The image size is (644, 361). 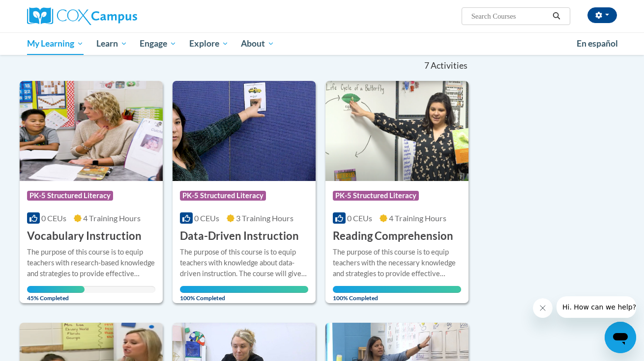 I want to click on button: Account Settings, so click(x=602, y=15).